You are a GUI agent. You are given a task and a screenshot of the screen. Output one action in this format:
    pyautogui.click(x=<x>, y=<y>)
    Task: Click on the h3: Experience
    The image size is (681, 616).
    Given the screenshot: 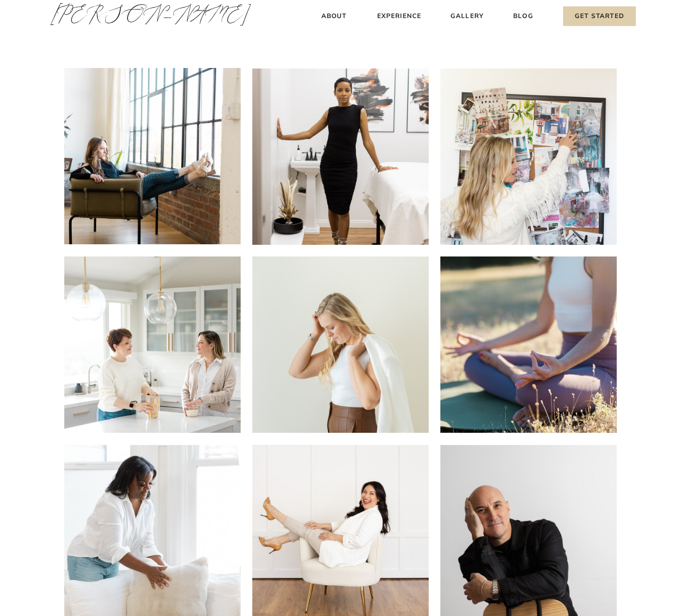 What is the action you would take?
    pyautogui.click(x=400, y=16)
    